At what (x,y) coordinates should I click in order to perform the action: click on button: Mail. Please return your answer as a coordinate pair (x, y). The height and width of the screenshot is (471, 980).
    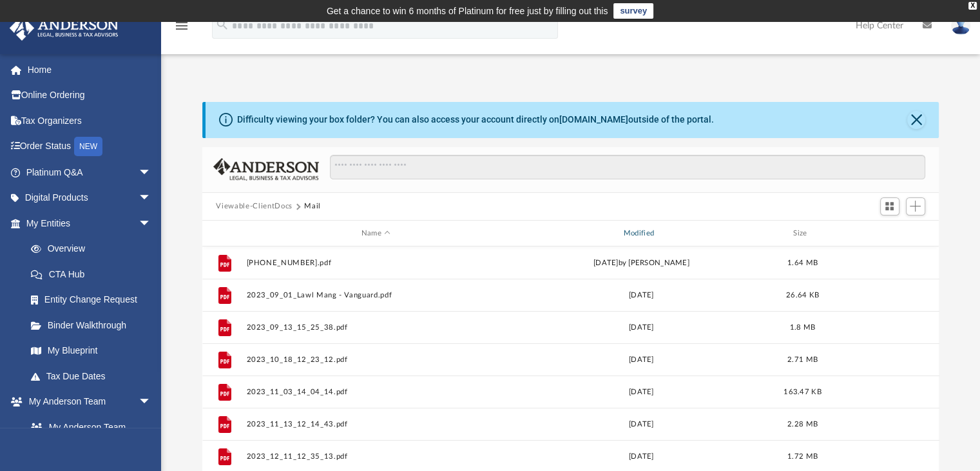
    Looking at the image, I should click on (312, 207).